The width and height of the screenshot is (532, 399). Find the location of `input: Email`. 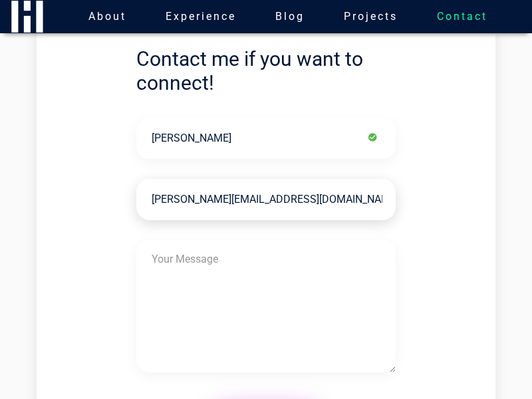

input: Email is located at coordinates (266, 200).